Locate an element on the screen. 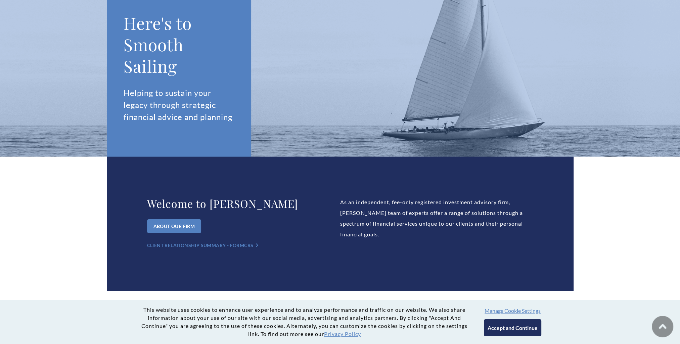 The width and height of the screenshot is (680, 344). button: Accept and Continue is located at coordinates (512, 328).